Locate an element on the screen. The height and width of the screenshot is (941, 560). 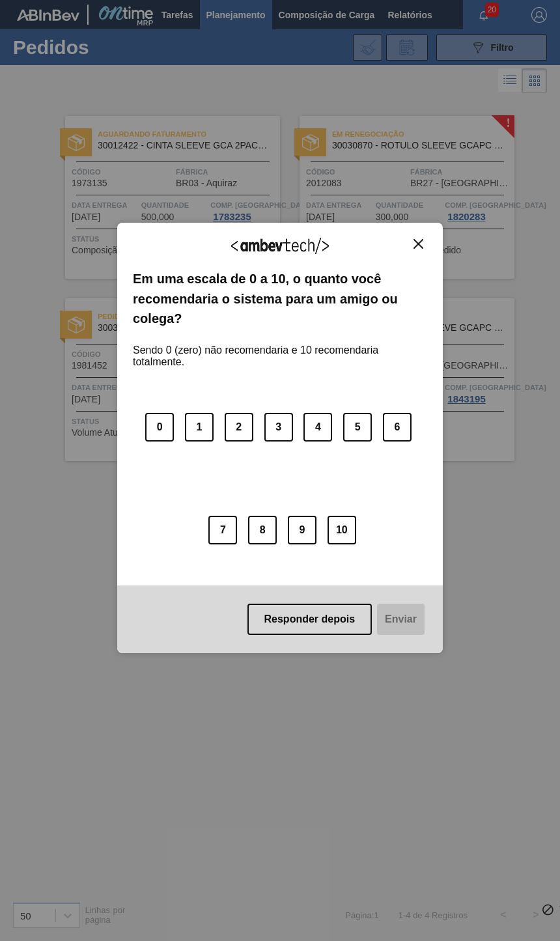
img: Close is located at coordinates (418, 244).